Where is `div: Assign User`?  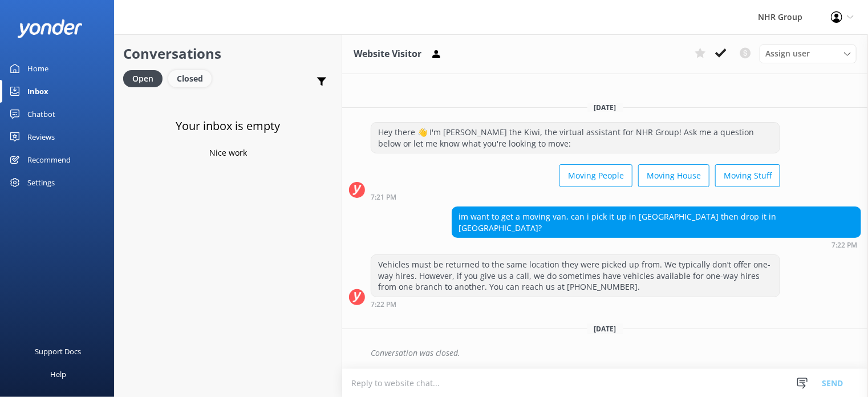
div: Assign User is located at coordinates (808, 53).